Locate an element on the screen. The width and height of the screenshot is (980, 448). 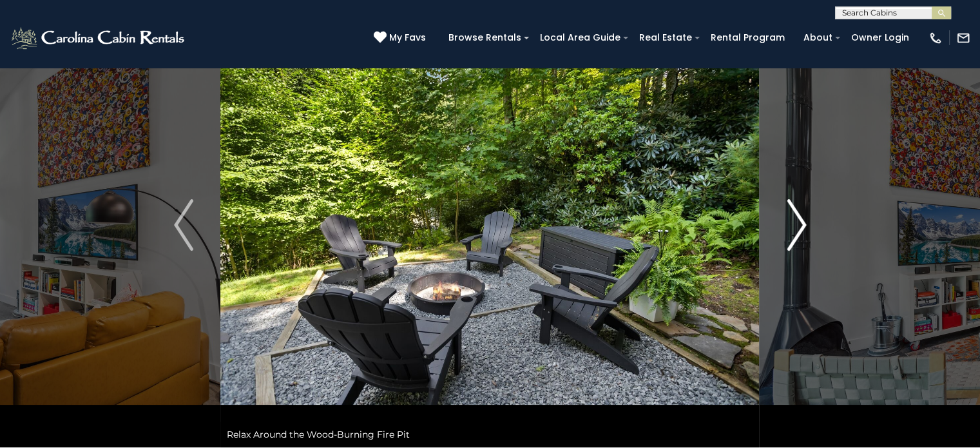
img: mail-regular-white.png is located at coordinates (964, 38).